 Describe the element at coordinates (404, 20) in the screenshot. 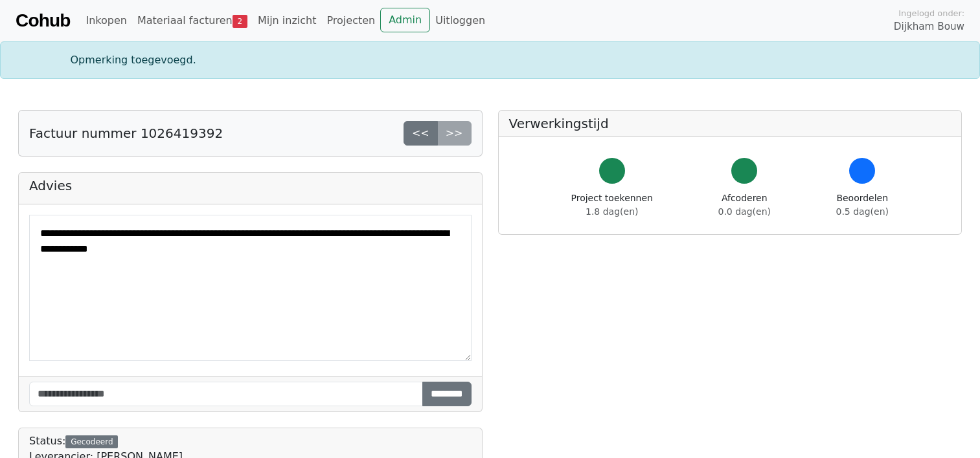

I see `a: Admin` at that location.